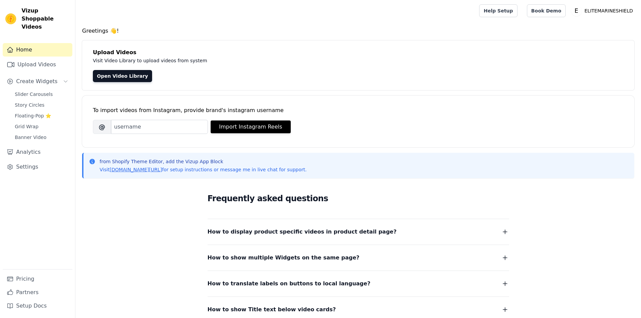  I want to click on a: Settings, so click(37, 167).